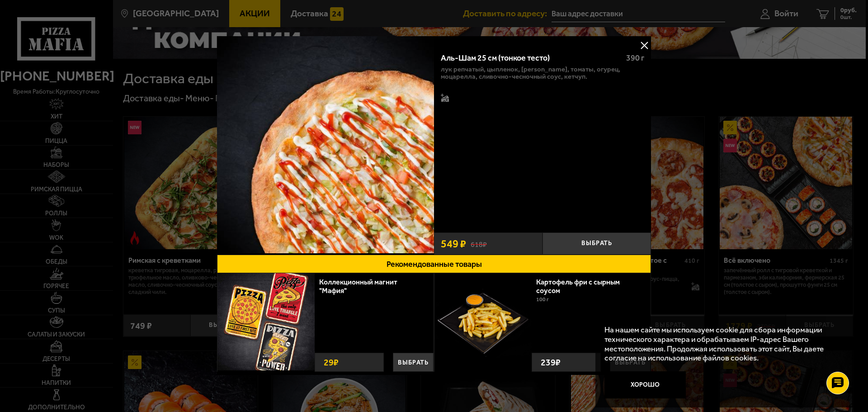 The height and width of the screenshot is (412, 868). What do you see at coordinates (543, 299) in the screenshot?
I see `span: 100 г` at bounding box center [543, 299].